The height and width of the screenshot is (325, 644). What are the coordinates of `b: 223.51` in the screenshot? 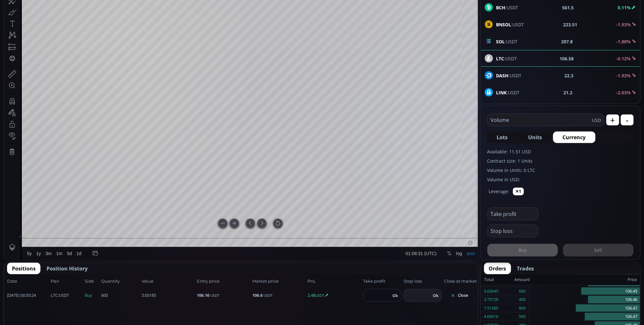 It's located at (570, 24).